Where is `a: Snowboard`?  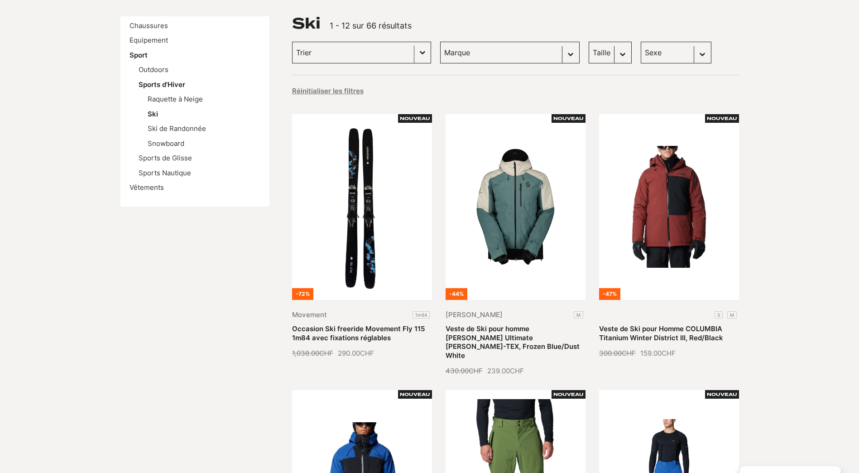
a: Snowboard is located at coordinates (166, 143).